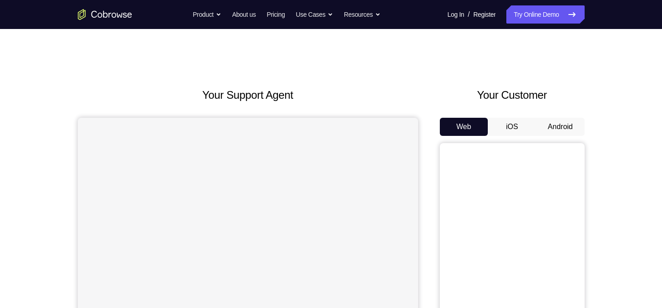  What do you see at coordinates (560, 127) in the screenshot?
I see `button: Android` at bounding box center [560, 127].